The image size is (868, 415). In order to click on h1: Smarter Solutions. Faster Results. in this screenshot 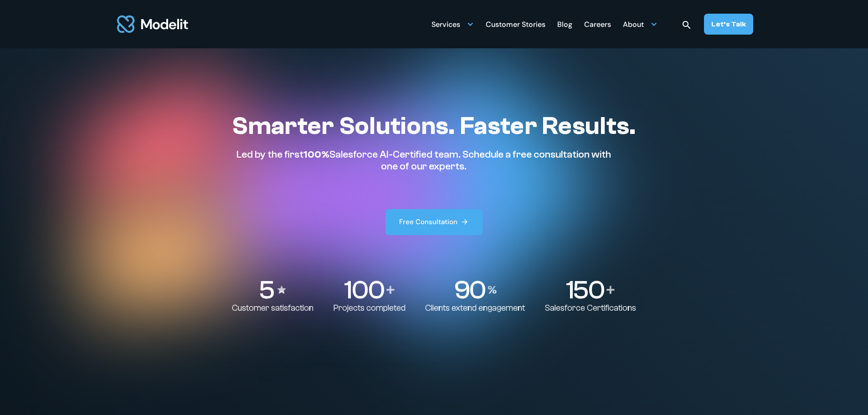, I will do `click(434, 126)`.